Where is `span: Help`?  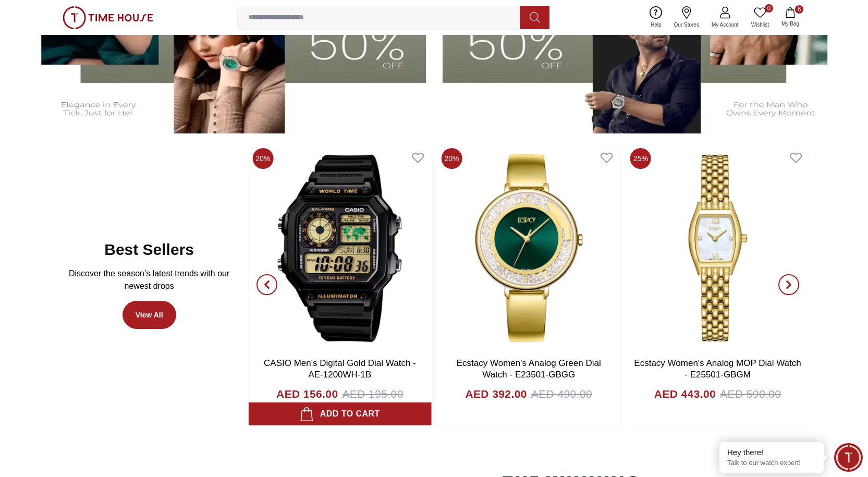 span: Help is located at coordinates (656, 24).